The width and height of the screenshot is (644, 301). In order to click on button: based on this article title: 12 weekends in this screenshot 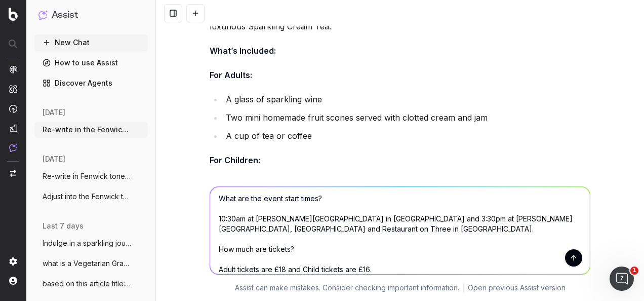, I will do `click(91, 284)`.